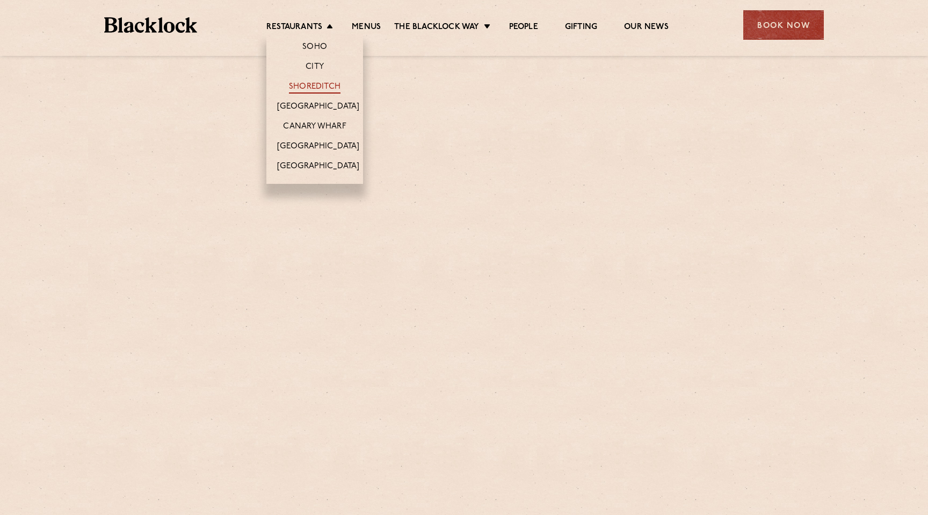  Describe the element at coordinates (784, 25) in the screenshot. I see `div: Book Now` at that location.